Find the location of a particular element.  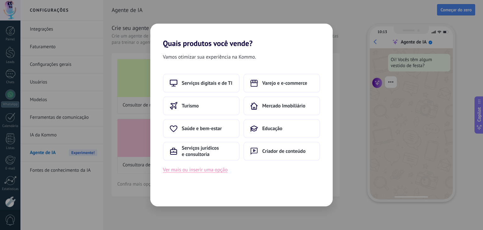

span: Serviços digitais e de TI is located at coordinates (207, 83).